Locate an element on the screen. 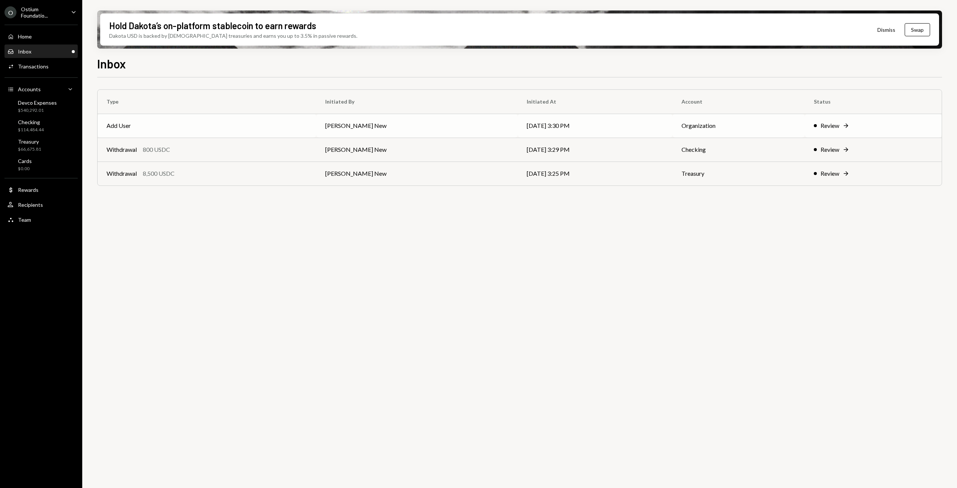  div: Treasury is located at coordinates (30, 141).